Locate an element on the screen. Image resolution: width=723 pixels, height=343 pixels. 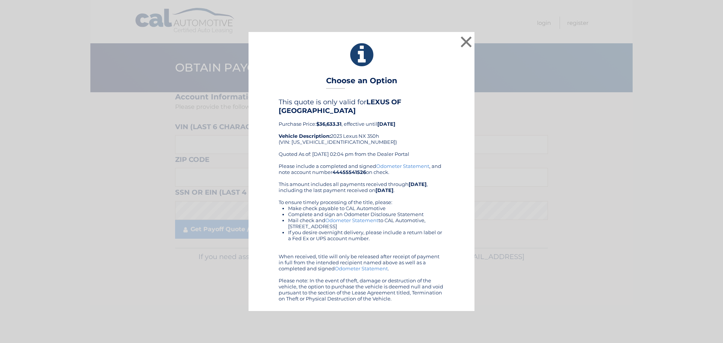
b: $36,633.31 is located at coordinates (329, 124).